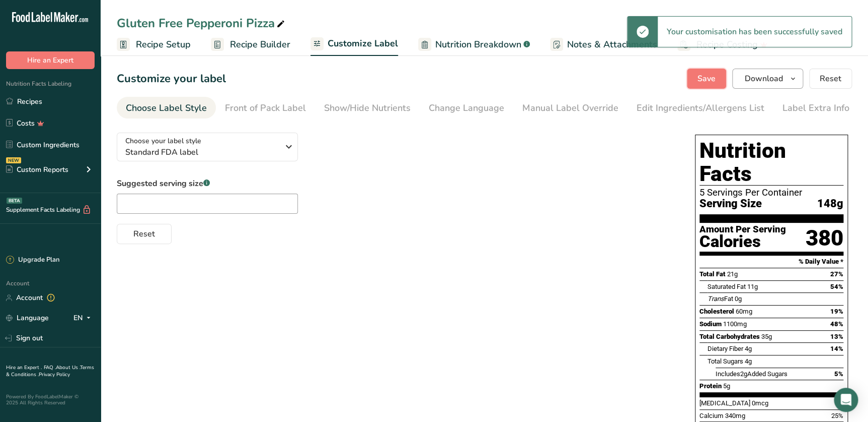 This screenshot has width=868, height=422. Describe the element at coordinates (766, 336) in the screenshot. I see `span: 35g` at that location.